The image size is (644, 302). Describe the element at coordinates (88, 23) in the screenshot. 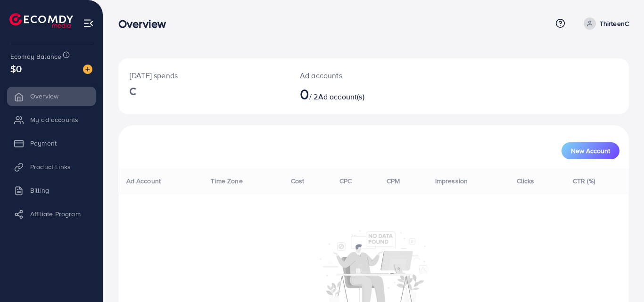

I see `img: menu` at that location.